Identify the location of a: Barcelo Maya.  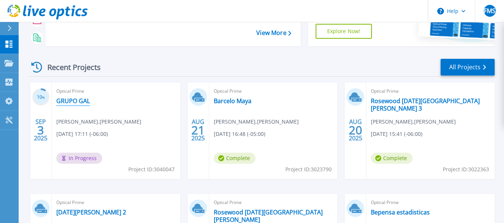
(232, 101).